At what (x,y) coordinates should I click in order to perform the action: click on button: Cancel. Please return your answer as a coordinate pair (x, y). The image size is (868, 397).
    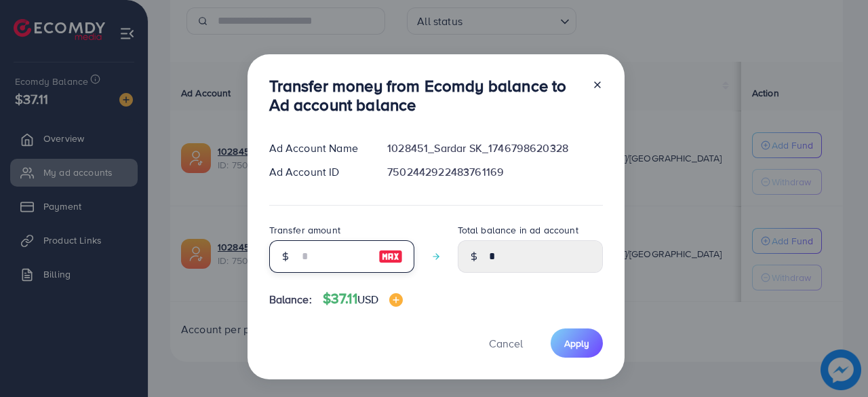
    Looking at the image, I should click on (506, 342).